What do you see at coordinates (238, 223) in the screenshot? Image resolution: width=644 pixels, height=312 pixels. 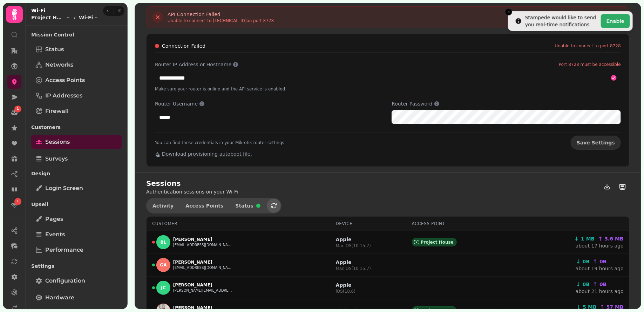 I see `div: Customer` at bounding box center [238, 223].